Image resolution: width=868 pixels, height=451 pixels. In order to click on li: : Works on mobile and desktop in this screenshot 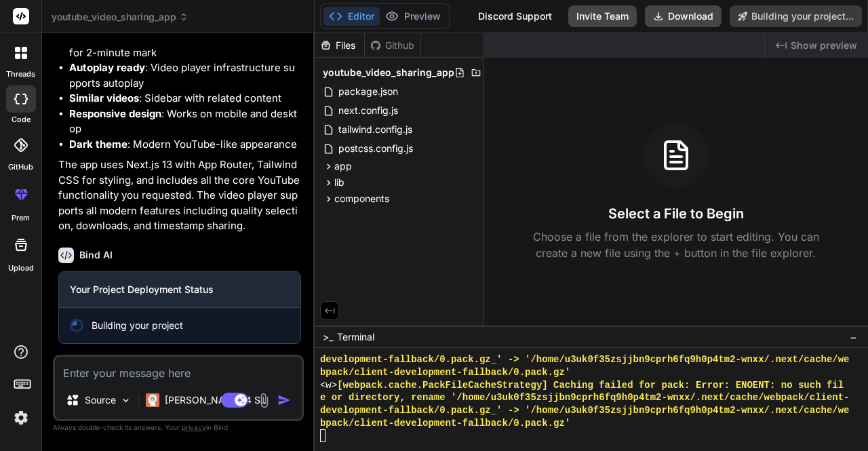, I will do `click(185, 121)`.